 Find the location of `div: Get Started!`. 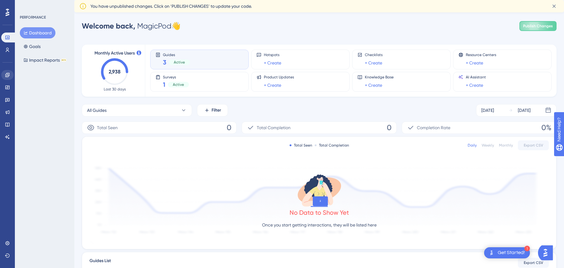

div: Get Started! is located at coordinates (511, 253).